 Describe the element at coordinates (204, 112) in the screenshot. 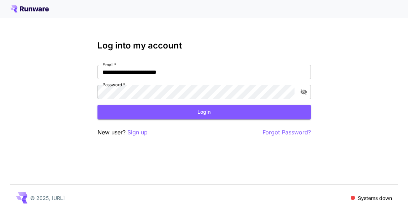

I see `button: Login` at that location.